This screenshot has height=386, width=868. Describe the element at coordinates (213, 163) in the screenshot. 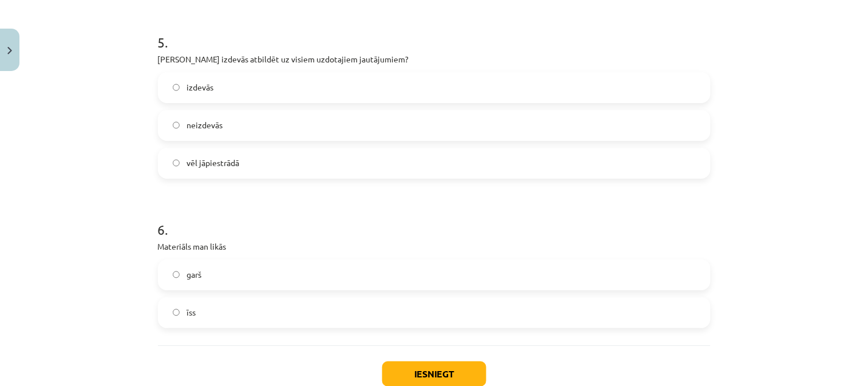

I see `span: vēl jāpiestrādā` at that location.